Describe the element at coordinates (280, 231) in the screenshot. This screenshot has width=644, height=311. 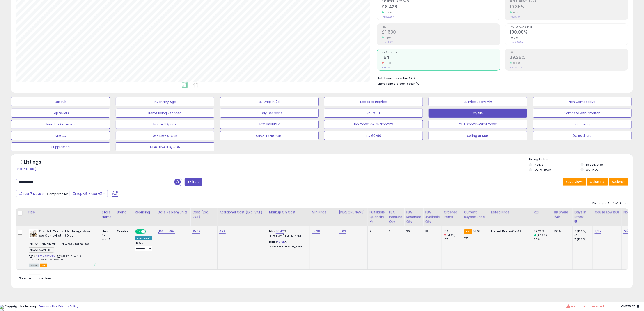
I see `a: 26.42` at that location.